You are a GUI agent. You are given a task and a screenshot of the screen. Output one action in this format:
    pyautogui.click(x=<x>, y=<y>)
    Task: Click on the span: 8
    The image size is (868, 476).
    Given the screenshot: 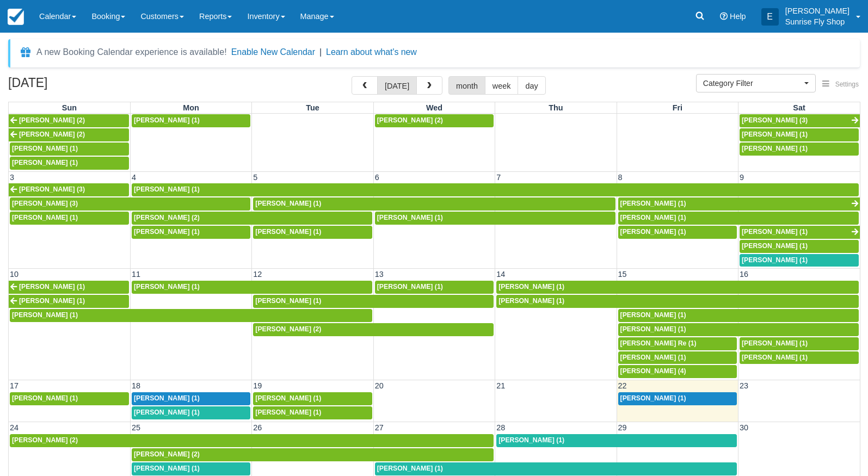 What is the action you would take?
    pyautogui.click(x=620, y=177)
    